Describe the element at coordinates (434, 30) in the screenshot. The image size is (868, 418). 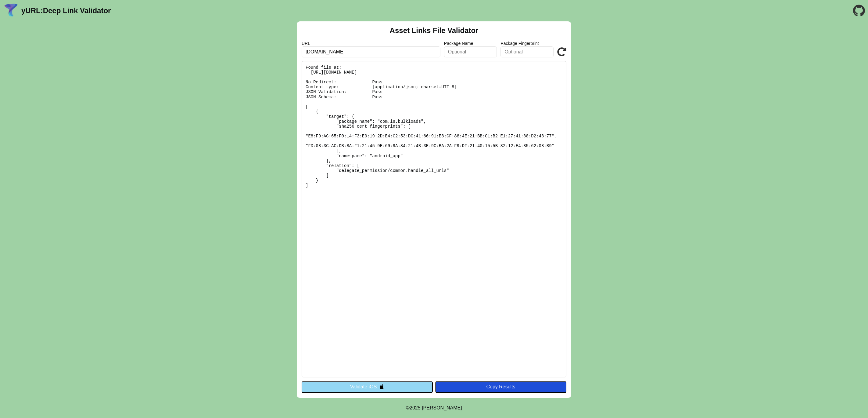
I see `h2: Asset Links File Validator` at that location.